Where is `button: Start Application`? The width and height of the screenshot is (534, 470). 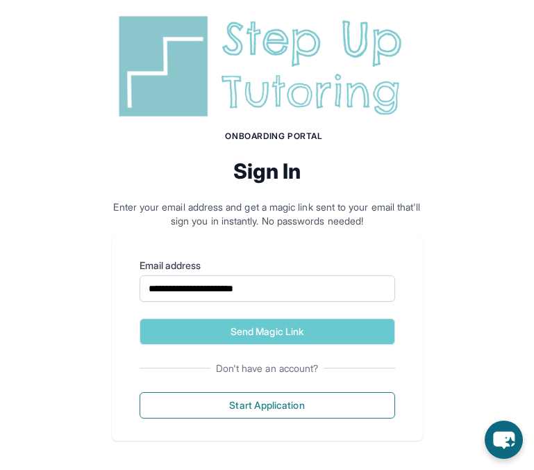
button: Start Application is located at coordinates (268, 405).